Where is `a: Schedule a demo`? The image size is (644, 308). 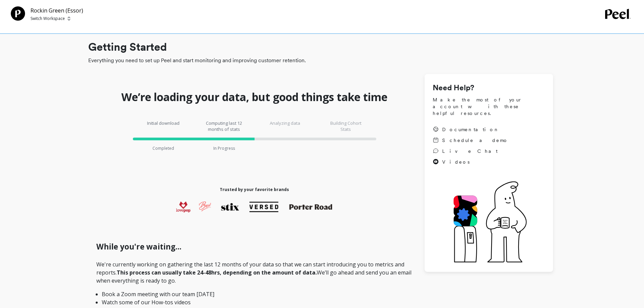
a: Schedule a demo is located at coordinates (471, 140).